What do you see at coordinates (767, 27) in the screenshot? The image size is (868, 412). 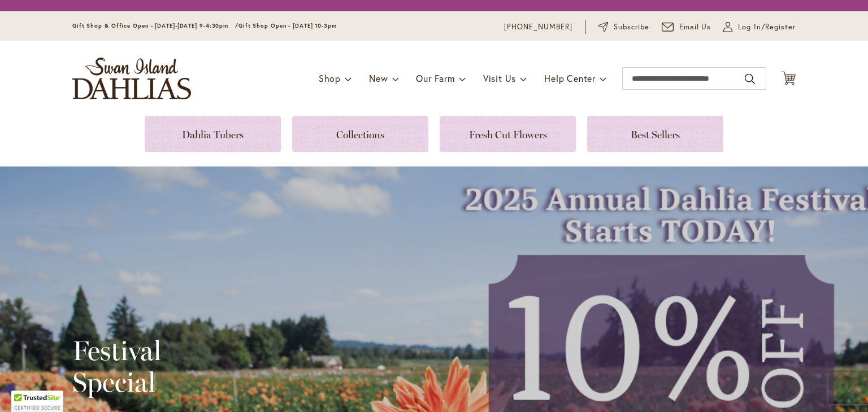 I see `span: Log In/Register` at bounding box center [767, 27].